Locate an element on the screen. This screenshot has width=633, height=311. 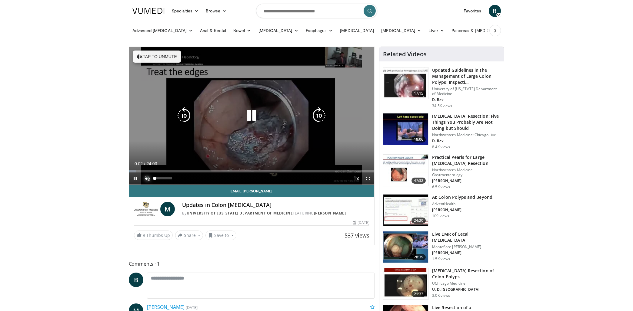
button: Save to is located at coordinates (221, 236).